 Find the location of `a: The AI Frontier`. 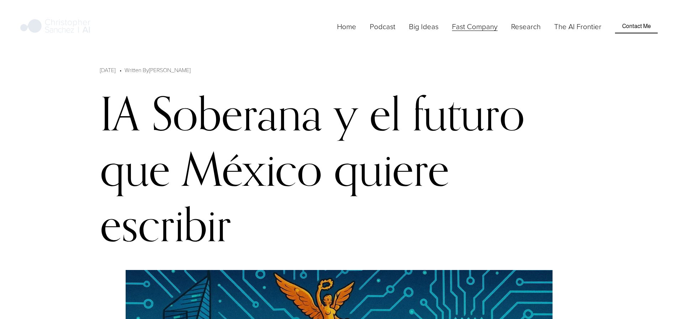

a: The AI Frontier is located at coordinates (577, 26).